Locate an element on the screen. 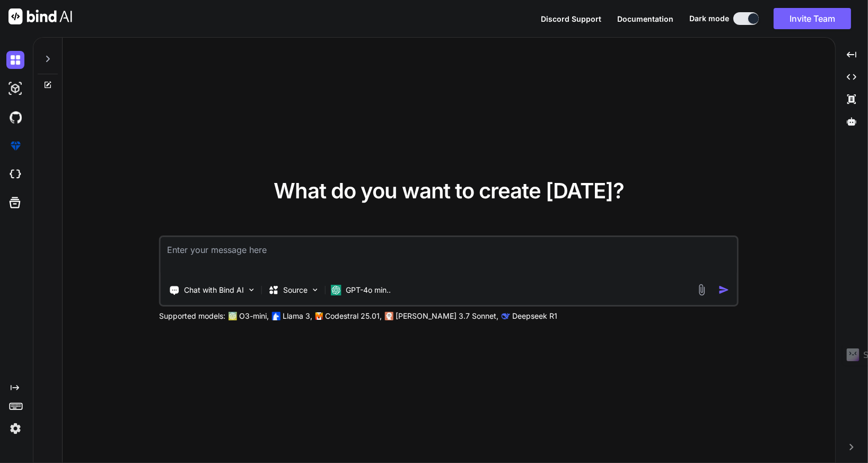 The height and width of the screenshot is (463, 868). span: Documentation is located at coordinates (646, 18).